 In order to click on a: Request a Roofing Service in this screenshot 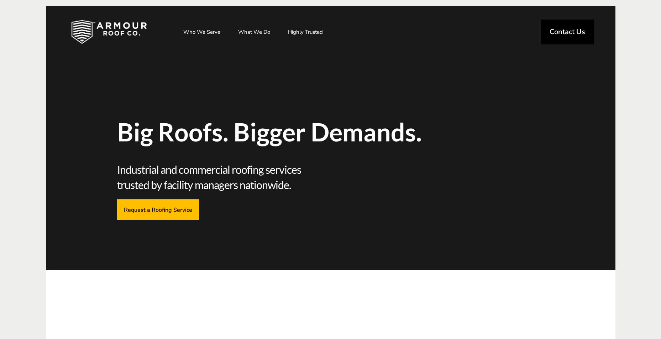, I will do `click(158, 210)`.